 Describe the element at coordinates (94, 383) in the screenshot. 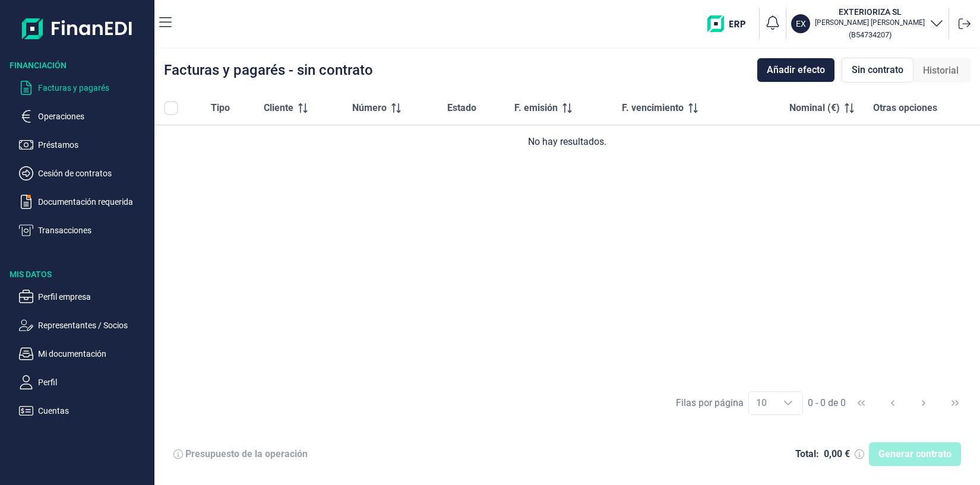

I see `p: Perfil` at that location.